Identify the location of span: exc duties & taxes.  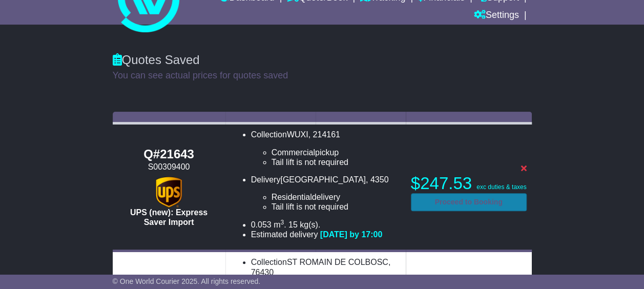
(502, 187).